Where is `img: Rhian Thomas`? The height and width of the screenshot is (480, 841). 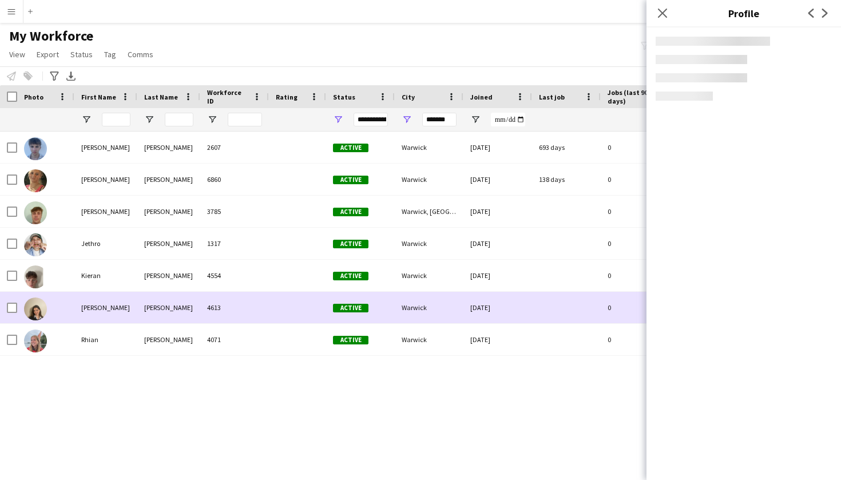 img: Rhian Thomas is located at coordinates (35, 341).